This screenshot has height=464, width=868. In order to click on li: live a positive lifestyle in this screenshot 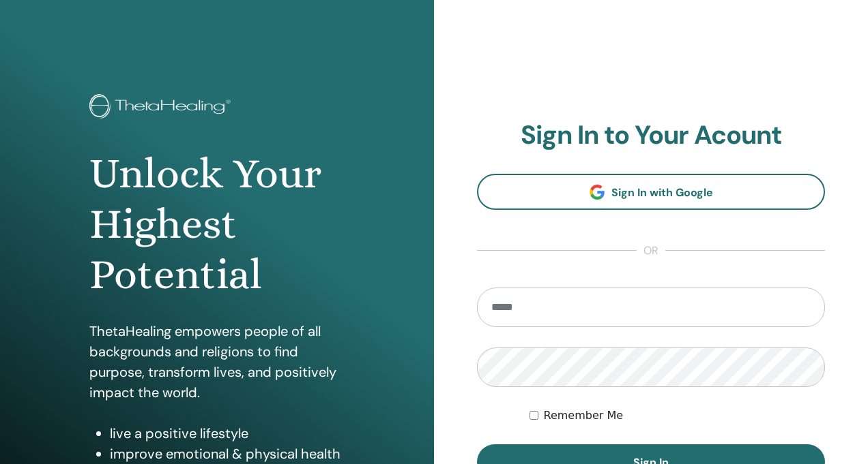, I will do `click(227, 434)`.